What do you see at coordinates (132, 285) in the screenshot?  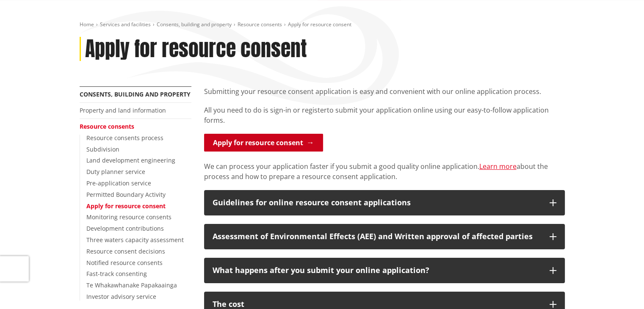 I see `a: Te Whakawhanake Papakaainga` at bounding box center [132, 285].